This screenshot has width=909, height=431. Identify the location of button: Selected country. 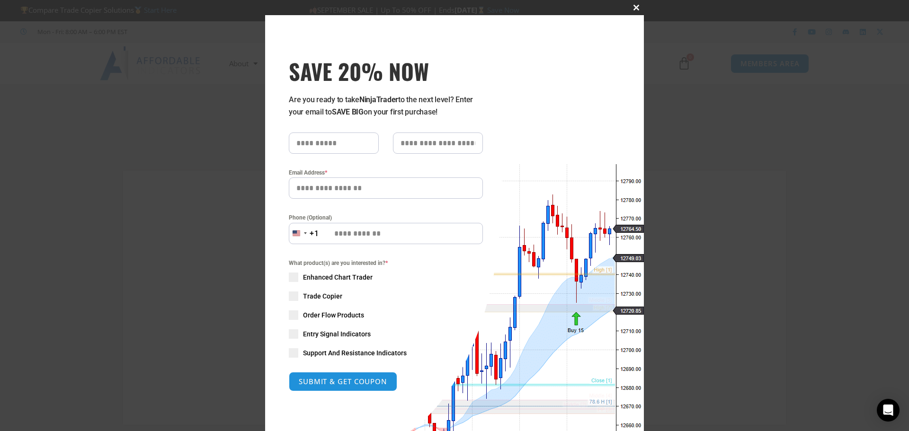
(304, 233).